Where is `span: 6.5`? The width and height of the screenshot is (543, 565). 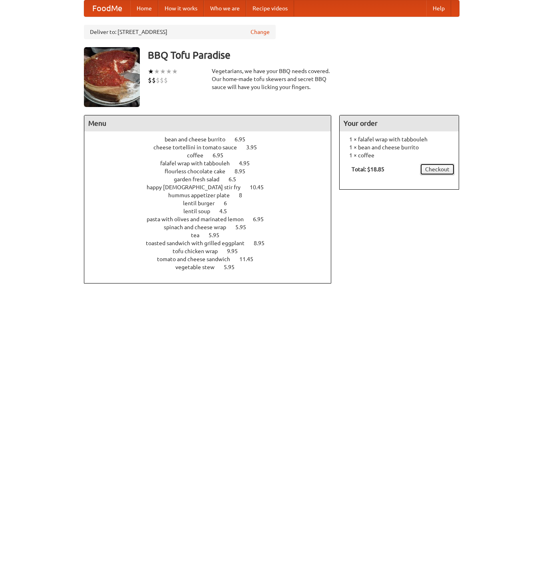
span: 6.5 is located at coordinates (236, 179).